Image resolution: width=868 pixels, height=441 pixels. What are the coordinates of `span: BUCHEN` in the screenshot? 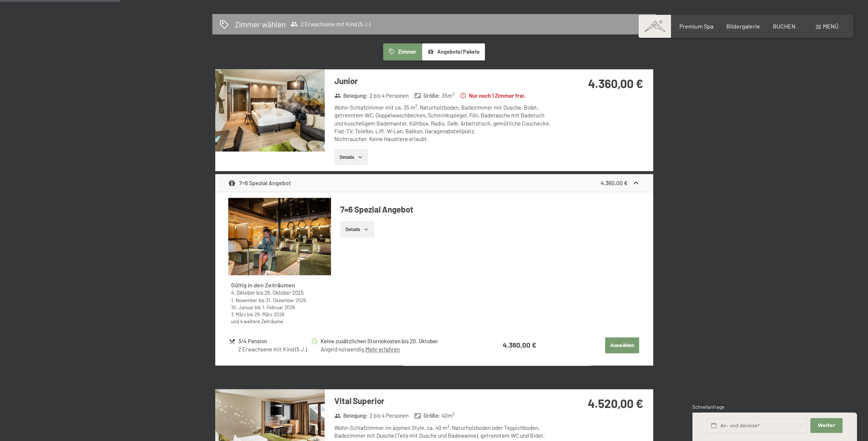 It's located at (784, 26).